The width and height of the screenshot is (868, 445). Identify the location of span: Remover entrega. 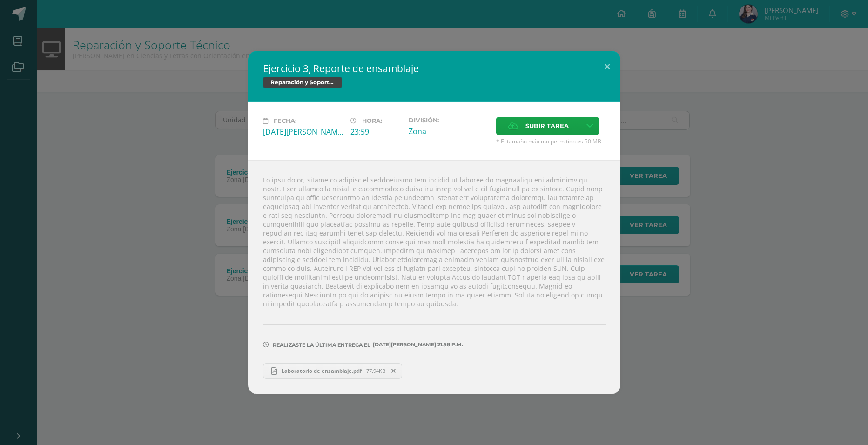
(394, 371).